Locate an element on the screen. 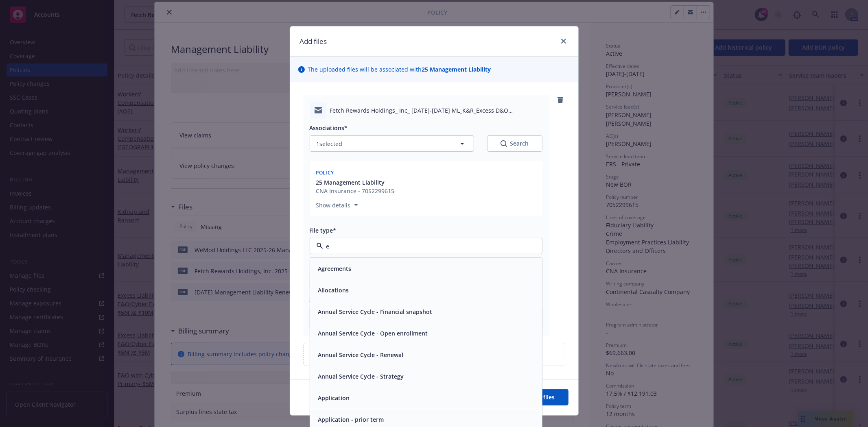 The height and width of the screenshot is (427, 868). button: Allocations is located at coordinates (334, 290).